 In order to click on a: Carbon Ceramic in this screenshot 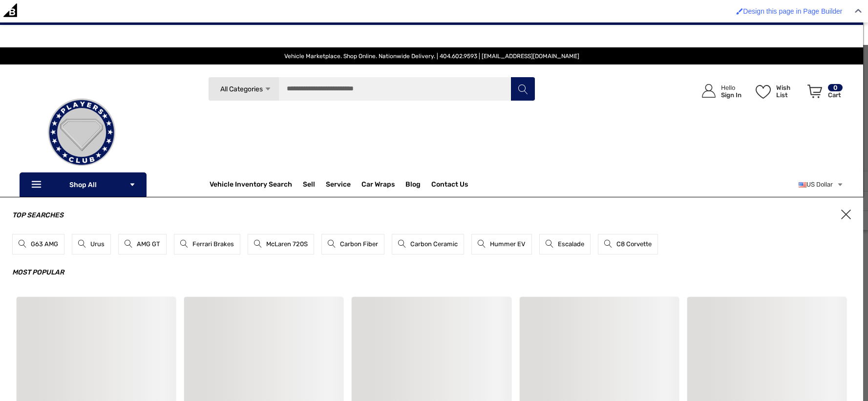, I will do `click(428, 244)`.